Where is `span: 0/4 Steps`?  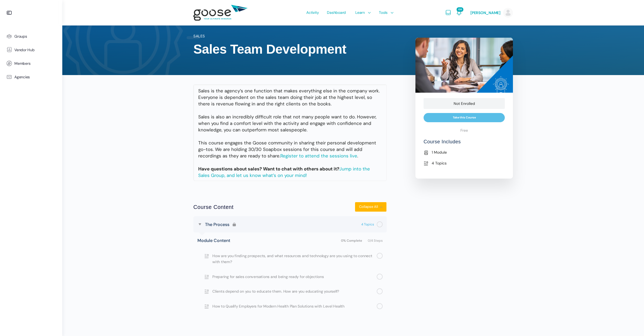
span: 0/4 Steps is located at coordinates (375, 240).